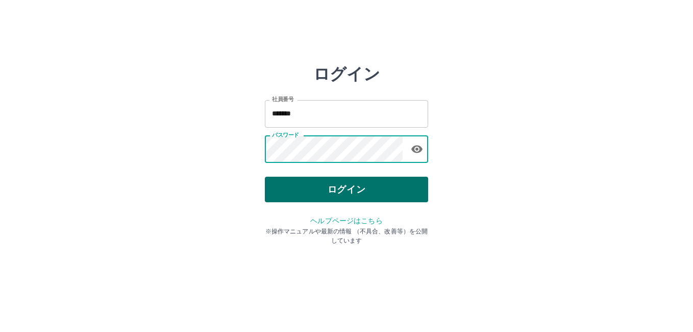  Describe the element at coordinates (283, 99) in the screenshot. I see `label: 社員番号` at that location.